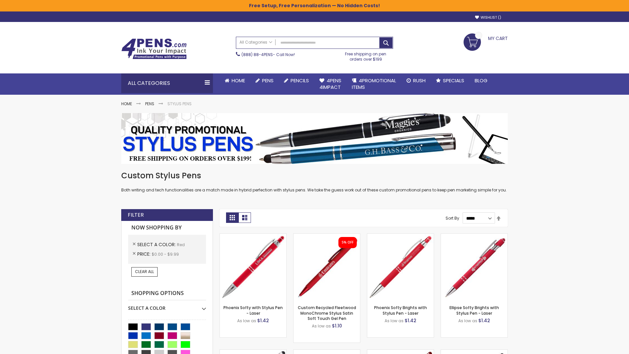  What do you see at coordinates (481, 80) in the screenshot?
I see `span: Blog` at bounding box center [481, 80].